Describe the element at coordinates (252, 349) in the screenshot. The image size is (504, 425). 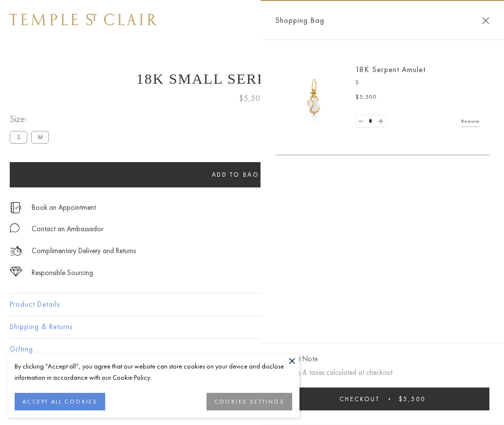
I see `button: Gifting` at that location.